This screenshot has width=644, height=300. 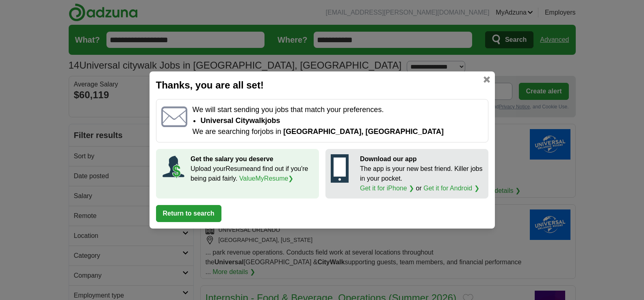 I want to click on button: Return to search, so click(x=188, y=213).